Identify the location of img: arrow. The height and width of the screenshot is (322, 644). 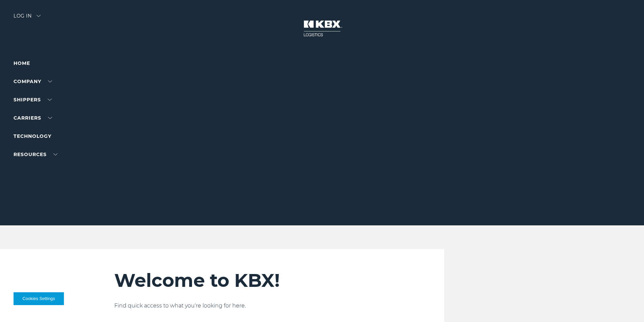
(39, 16).